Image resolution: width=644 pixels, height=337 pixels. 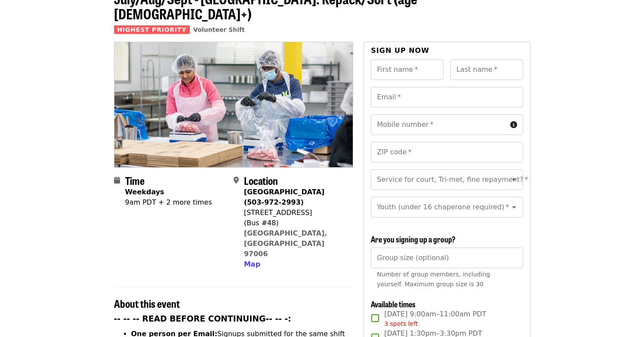 What do you see at coordinates (152, 30) in the screenshot?
I see `span: Highest Priority` at bounding box center [152, 30].